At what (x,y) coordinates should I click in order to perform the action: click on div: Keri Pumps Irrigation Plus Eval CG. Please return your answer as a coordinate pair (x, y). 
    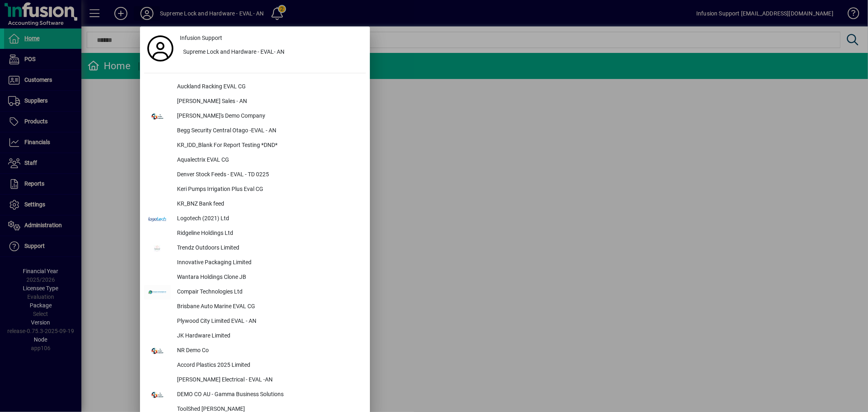
    Looking at the image, I should click on (268, 190).